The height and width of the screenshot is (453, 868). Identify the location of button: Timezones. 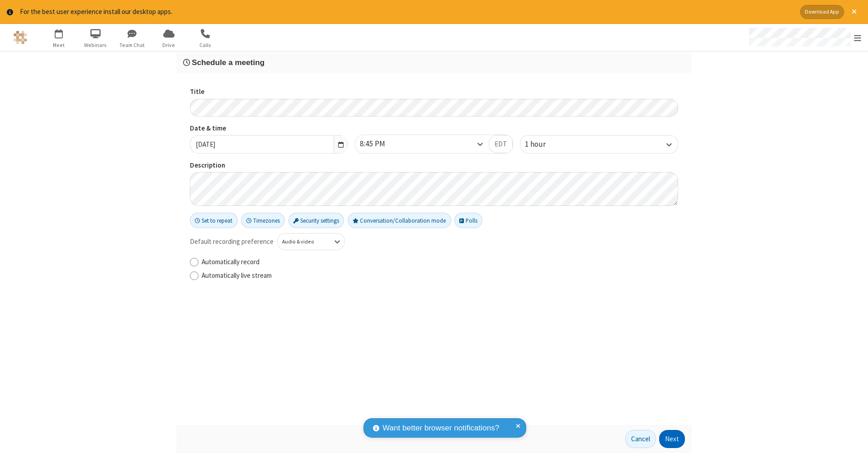
(262, 221).